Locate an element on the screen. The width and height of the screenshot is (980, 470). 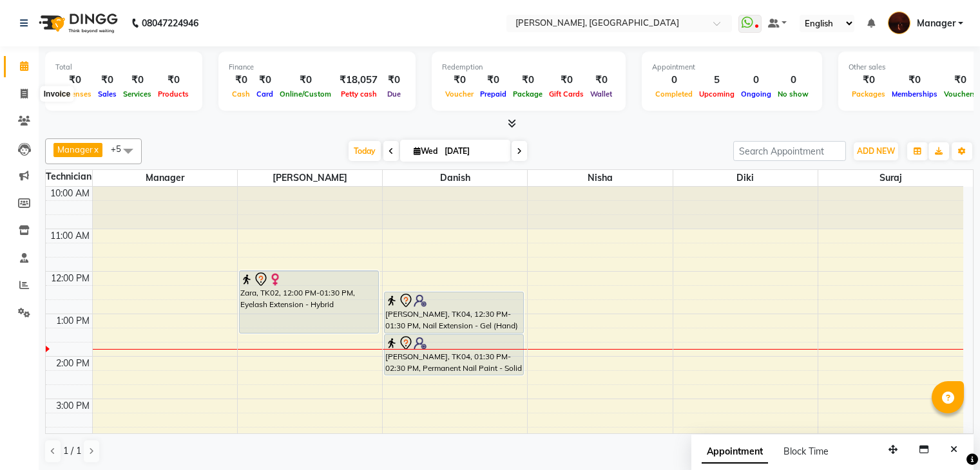
div: 10:00 AM is located at coordinates (69, 193).